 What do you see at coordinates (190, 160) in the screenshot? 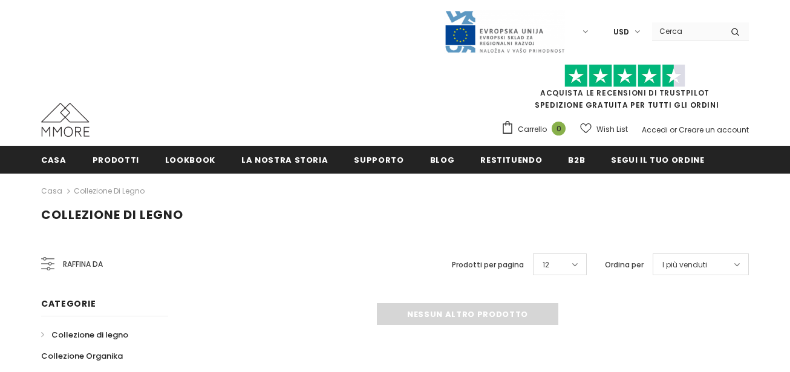
I see `span: Lookbook` at bounding box center [190, 160].